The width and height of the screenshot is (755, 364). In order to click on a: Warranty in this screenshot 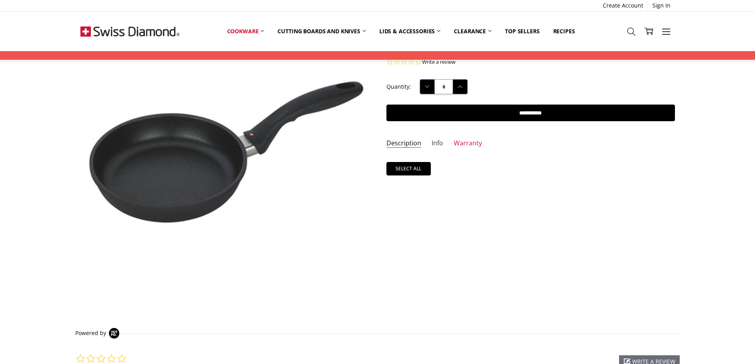, I will do `click(468, 143)`.